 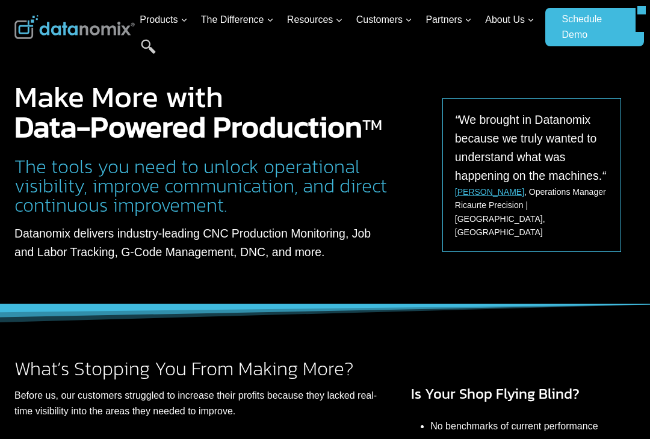 What do you see at coordinates (372, 125) in the screenshot?
I see `sup: TM` at bounding box center [372, 125].